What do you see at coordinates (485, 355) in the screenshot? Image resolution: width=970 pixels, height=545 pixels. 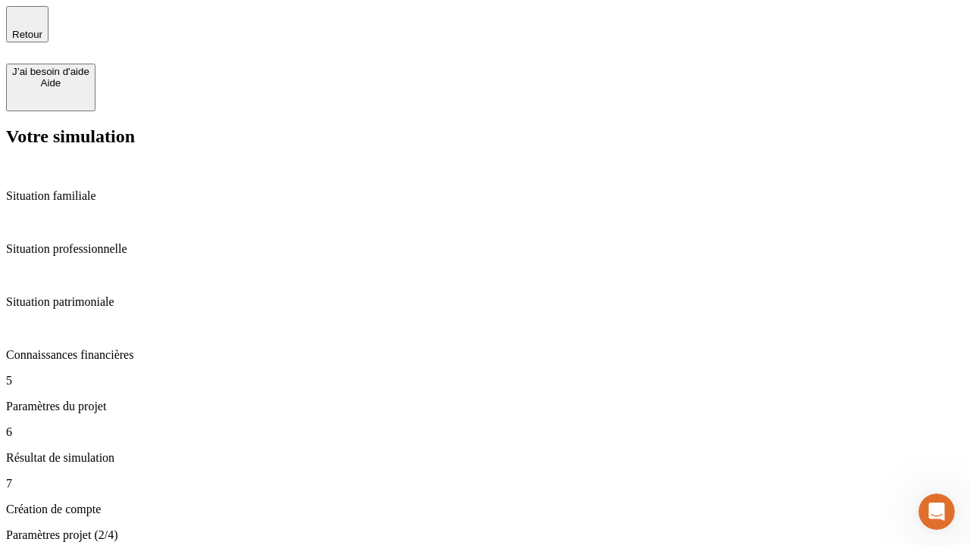 I see `p: Connaissances financières` at bounding box center [485, 355].